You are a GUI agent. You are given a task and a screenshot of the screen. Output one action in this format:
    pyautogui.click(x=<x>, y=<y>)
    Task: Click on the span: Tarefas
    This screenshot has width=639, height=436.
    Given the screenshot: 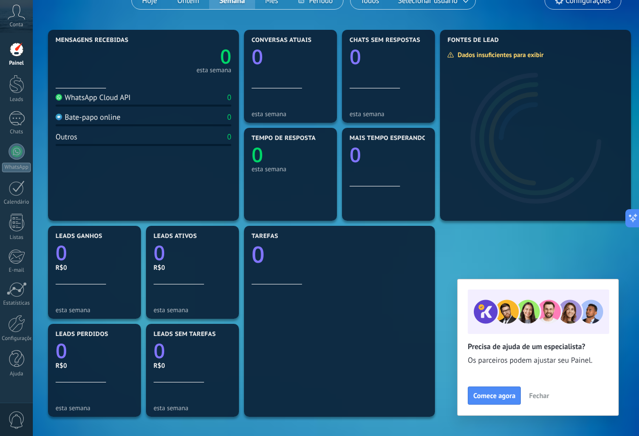 What is the action you would take?
    pyautogui.click(x=265, y=236)
    